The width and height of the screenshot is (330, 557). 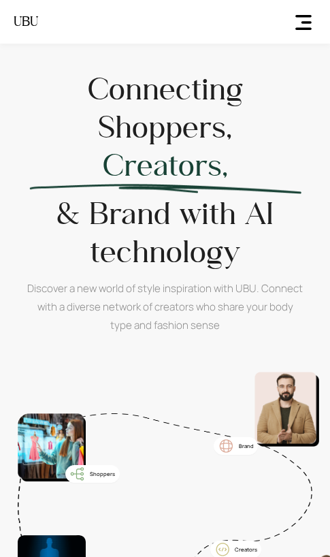 I want to click on img: landing-man-Bq87q8kT.png, so click(x=284, y=409).